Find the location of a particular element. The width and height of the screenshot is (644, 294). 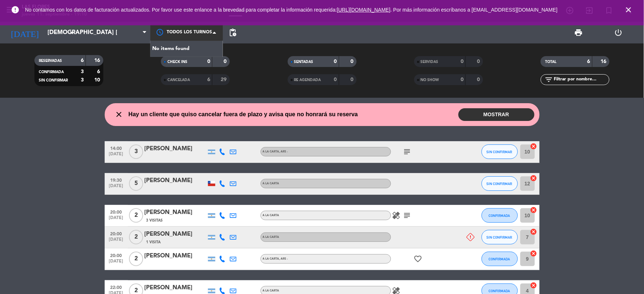

div: LOG OUT is located at coordinates (619, 33).